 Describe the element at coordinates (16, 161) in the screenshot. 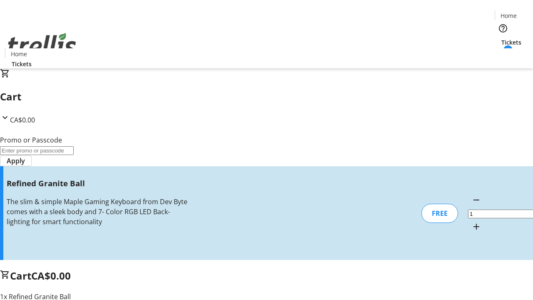

I see `span: Apply` at that location.